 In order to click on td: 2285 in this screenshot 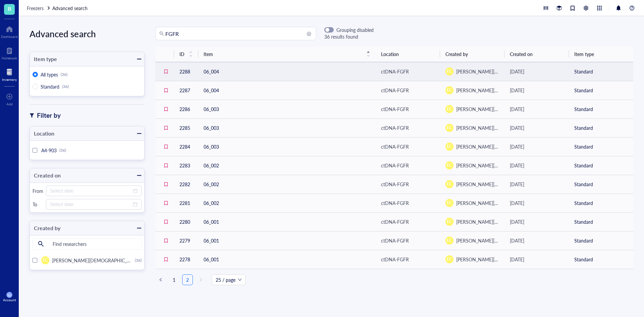, I will do `click(186, 127)`.